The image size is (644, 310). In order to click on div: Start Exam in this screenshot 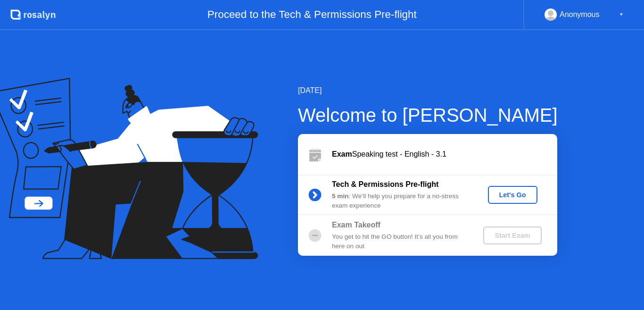, I will do `click(512, 235)`.